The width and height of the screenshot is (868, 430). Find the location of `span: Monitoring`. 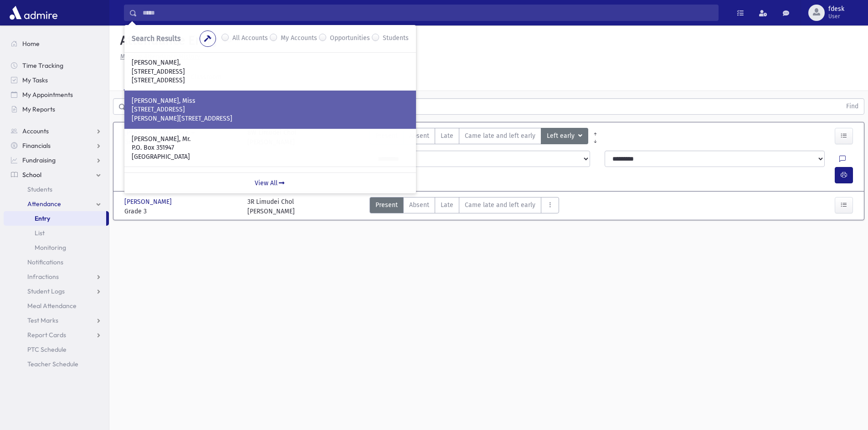

span: Monitoring is located at coordinates (50, 248).